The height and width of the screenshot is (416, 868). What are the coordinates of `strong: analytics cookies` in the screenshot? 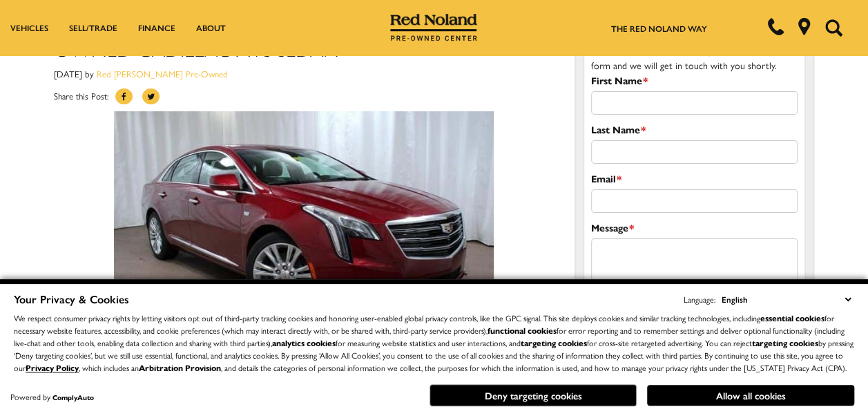 It's located at (304, 343).